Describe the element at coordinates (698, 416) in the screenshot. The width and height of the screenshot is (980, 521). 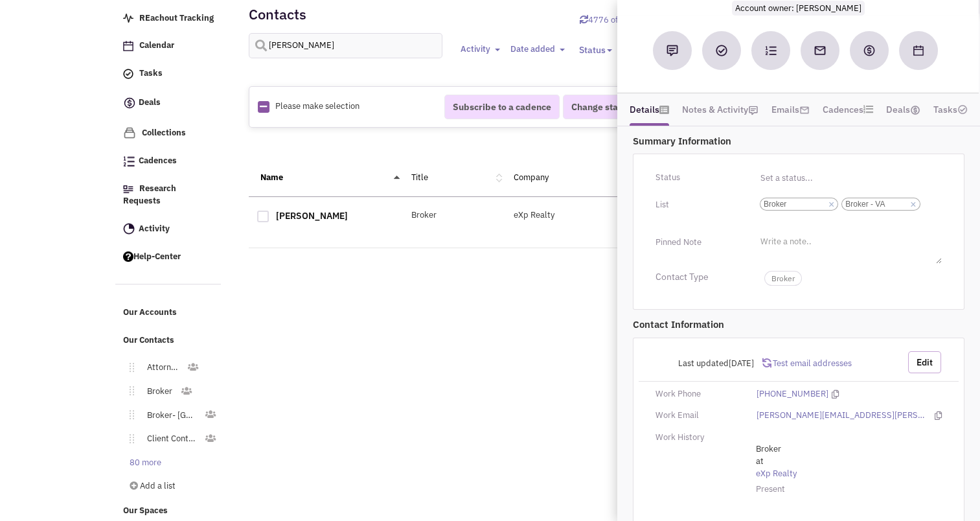
I see `div: Work Email` at that location.